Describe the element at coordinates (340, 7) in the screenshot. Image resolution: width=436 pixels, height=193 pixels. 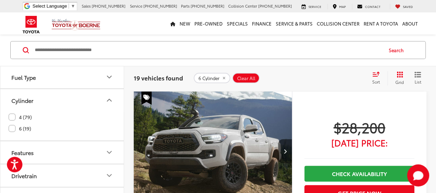
I see `a: Map` at that location.